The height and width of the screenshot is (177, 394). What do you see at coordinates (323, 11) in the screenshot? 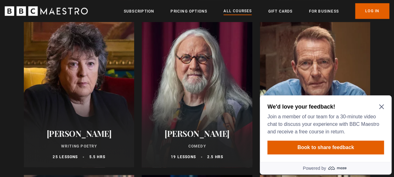
I see `a: For business` at bounding box center [323, 11].